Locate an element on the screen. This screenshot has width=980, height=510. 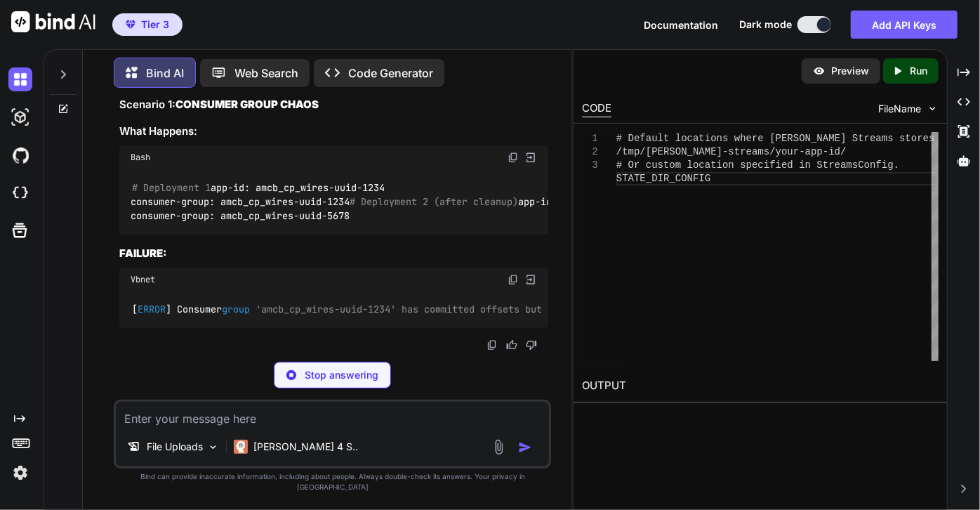
p: Web Search is located at coordinates (266, 73).